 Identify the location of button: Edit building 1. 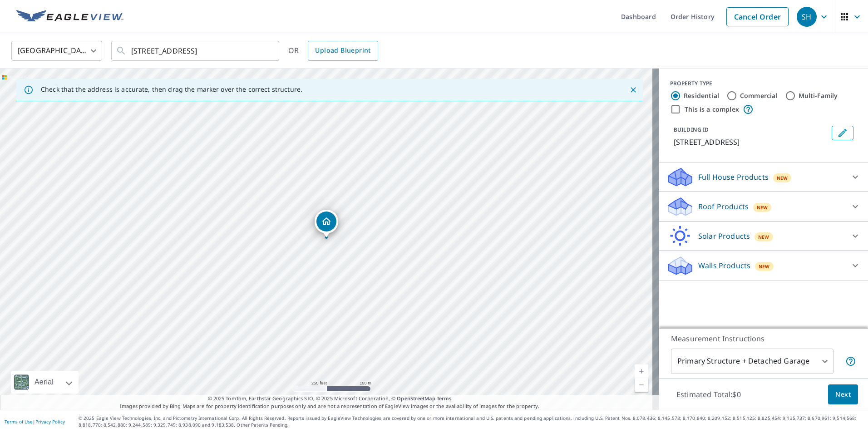
(842, 133).